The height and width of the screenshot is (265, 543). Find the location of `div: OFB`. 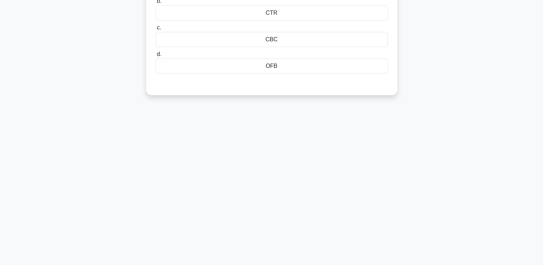

div: OFB is located at coordinates (272, 66).